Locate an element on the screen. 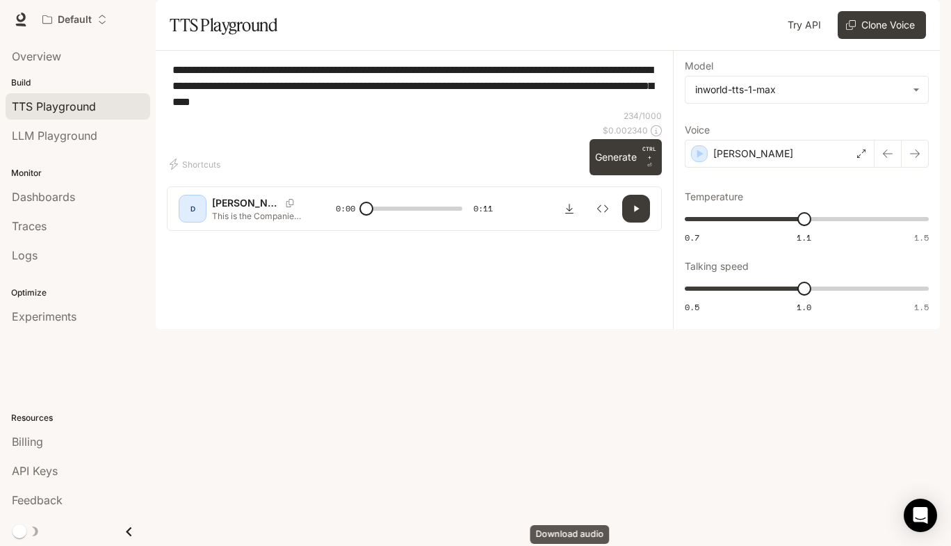 The image size is (951, 546). span: 0.7 is located at coordinates (692, 237).